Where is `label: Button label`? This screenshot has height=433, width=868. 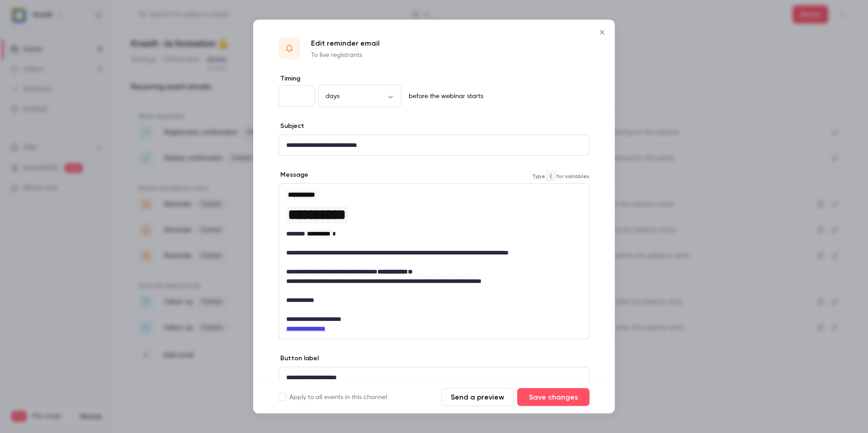 label: Button label is located at coordinates (299, 359).